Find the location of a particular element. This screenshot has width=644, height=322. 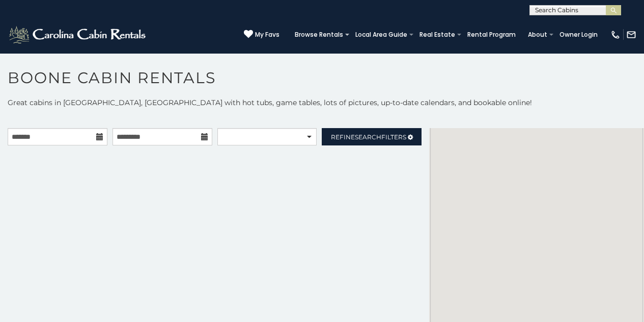

a: Rental Program is located at coordinates (491, 35).